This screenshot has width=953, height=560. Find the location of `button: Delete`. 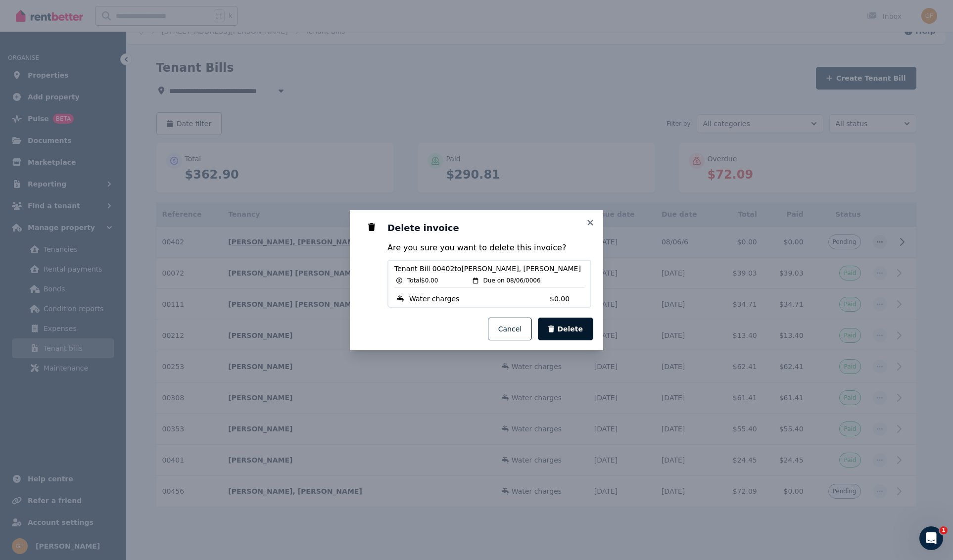

button: Delete is located at coordinates (566, 329).